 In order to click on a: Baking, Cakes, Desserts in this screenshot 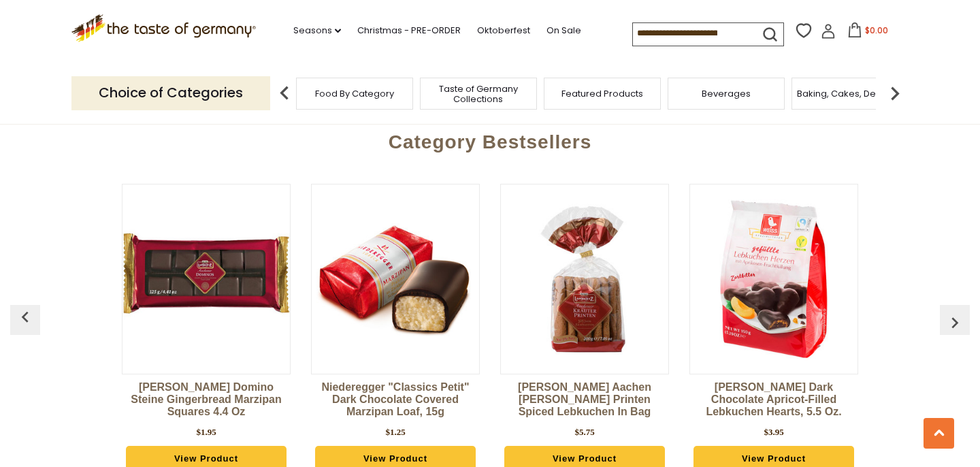, I will do `click(850, 93)`.